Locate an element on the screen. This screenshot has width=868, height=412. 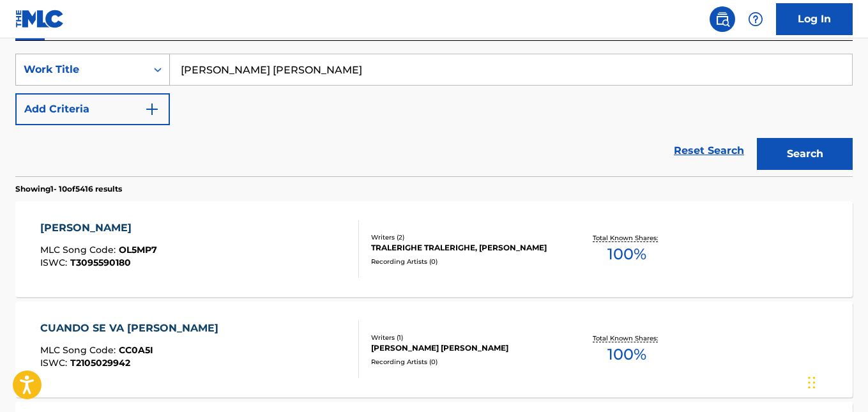
div: Writers ( 2 ) is located at coordinates (464, 237).